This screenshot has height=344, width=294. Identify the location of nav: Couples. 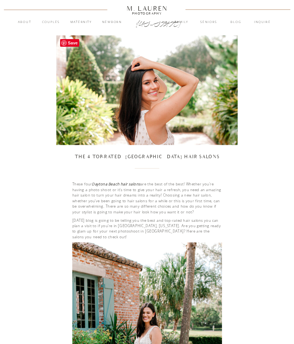
(51, 22).